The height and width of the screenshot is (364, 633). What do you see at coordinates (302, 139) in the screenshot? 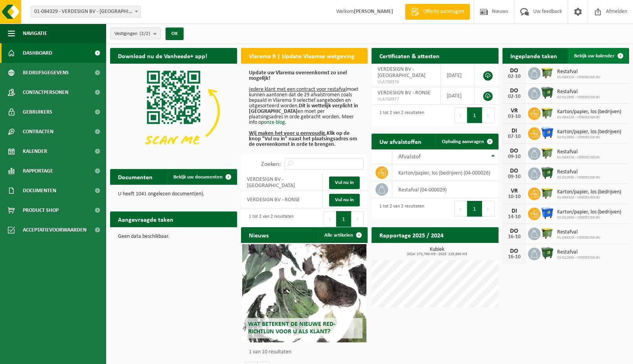
I see `b: Klik op de knop "Vul nu in" naast het plaatsingsadres om de overeenkomst in orde te brengen.` at bounding box center [302, 139].